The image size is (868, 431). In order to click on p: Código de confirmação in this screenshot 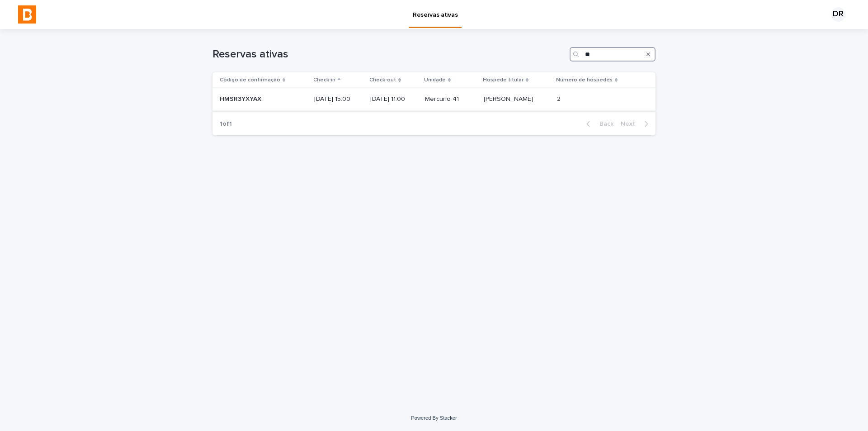, I will do `click(250, 80)`.